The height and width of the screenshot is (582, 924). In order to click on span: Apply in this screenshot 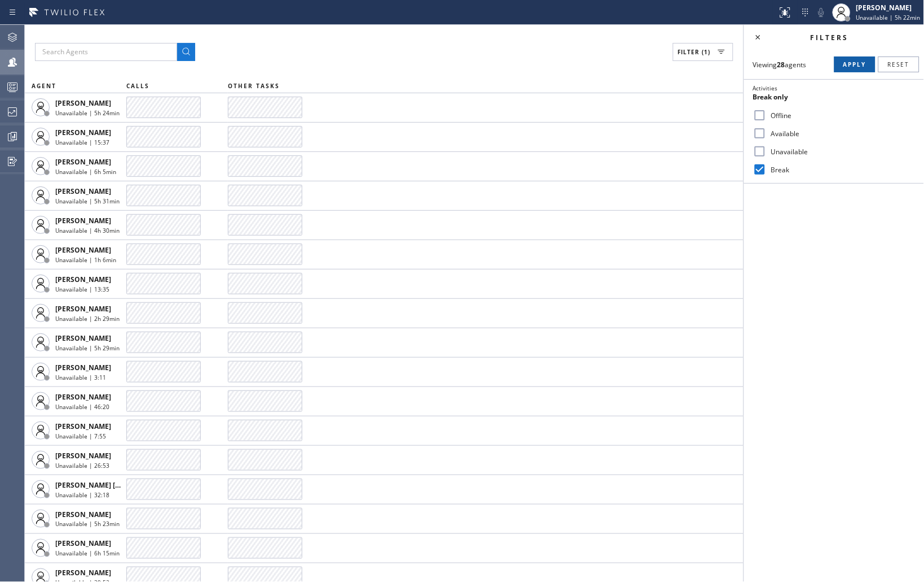, I will do `click(855, 65)`.